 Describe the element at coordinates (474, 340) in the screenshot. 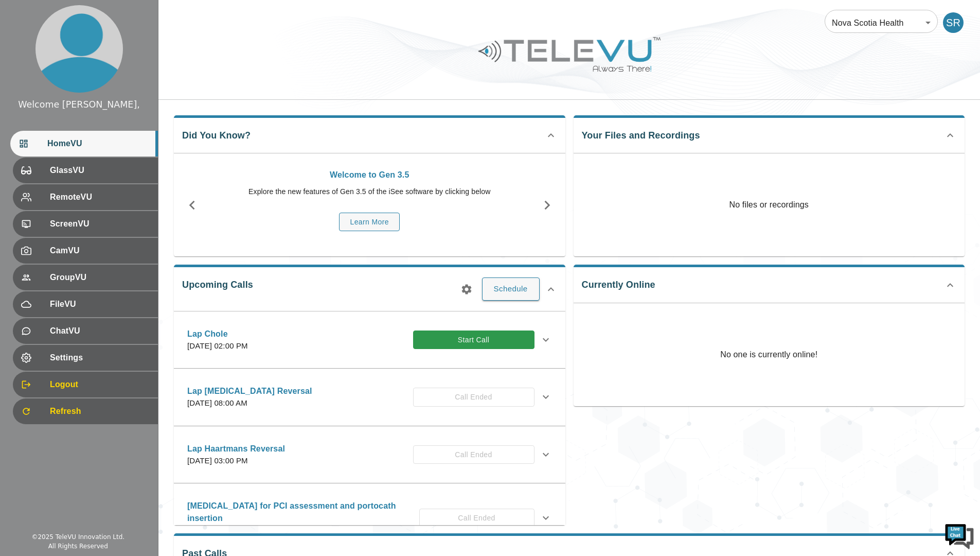

I see `button: Start Call` at that location.